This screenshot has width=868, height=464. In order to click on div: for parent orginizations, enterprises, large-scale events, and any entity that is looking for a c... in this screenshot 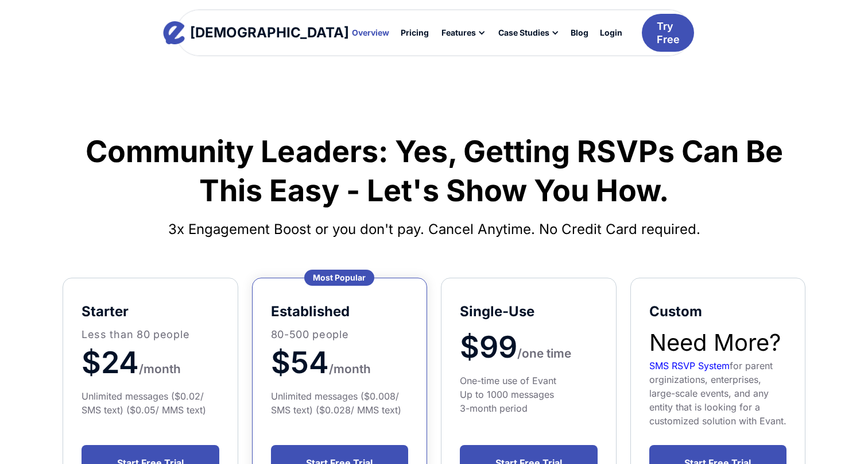, I will do `click(719, 393)`.